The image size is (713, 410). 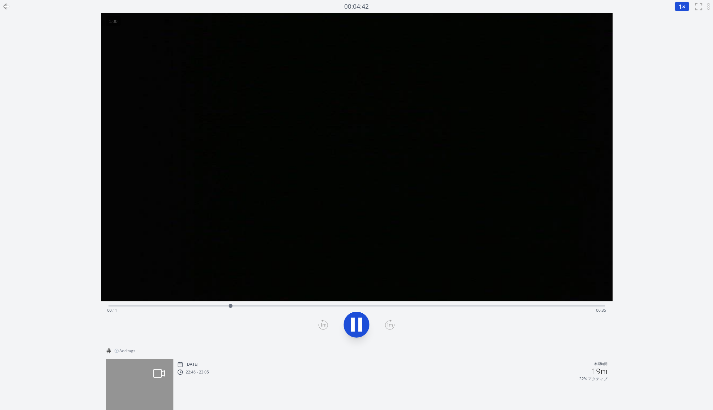 What do you see at coordinates (601, 310) in the screenshot?
I see `span: 00:35` at bounding box center [601, 310].